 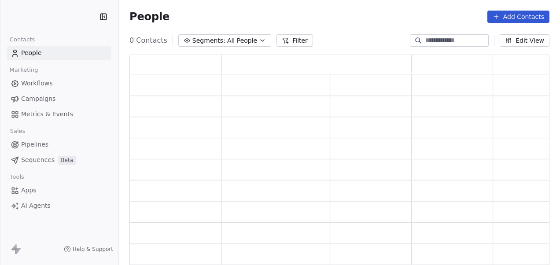 What do you see at coordinates (148, 40) in the screenshot?
I see `span: 0 Contacts` at bounding box center [148, 40].